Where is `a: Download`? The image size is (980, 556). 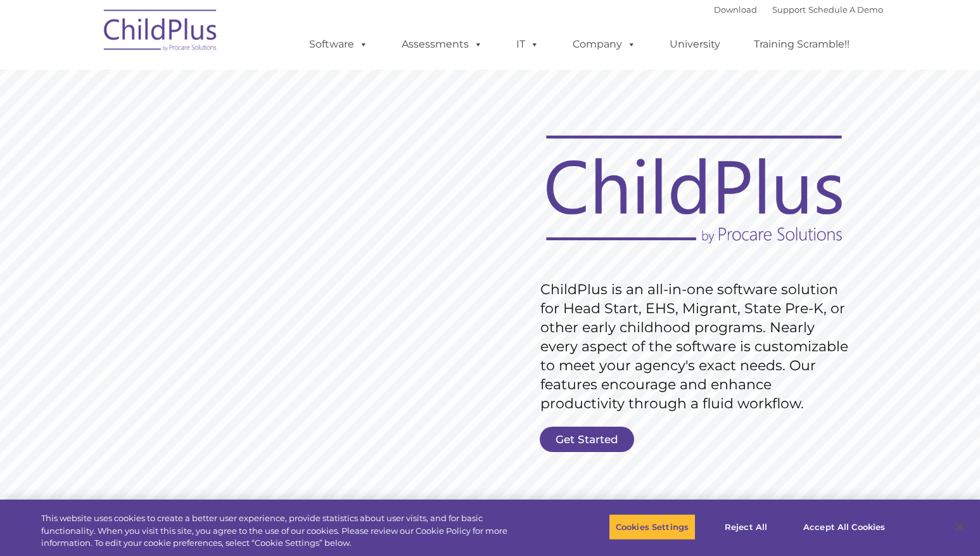 a: Download is located at coordinates (736, 9).